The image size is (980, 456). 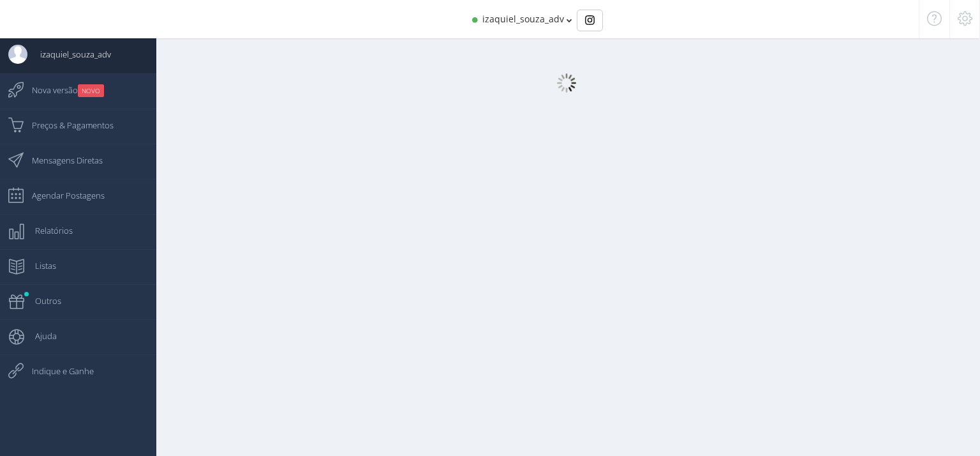 What do you see at coordinates (56, 371) in the screenshot?
I see `span: Indique e Ganhe` at bounding box center [56, 371].